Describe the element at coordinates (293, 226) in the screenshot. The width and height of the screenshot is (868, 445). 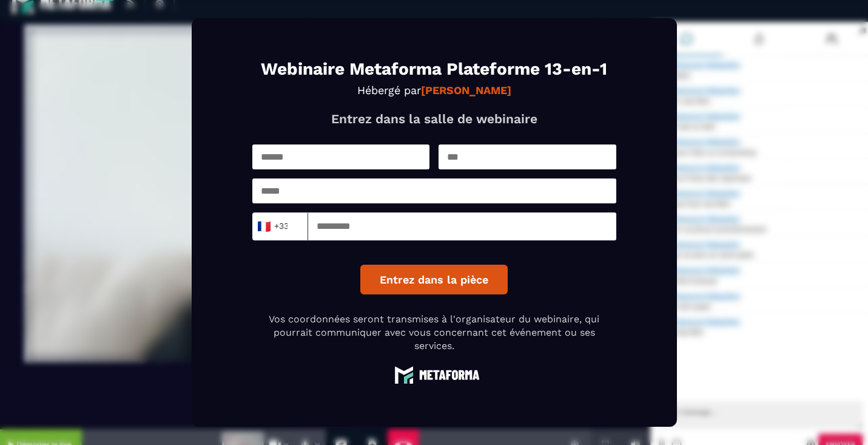
I see `input: Search for option` at that location.